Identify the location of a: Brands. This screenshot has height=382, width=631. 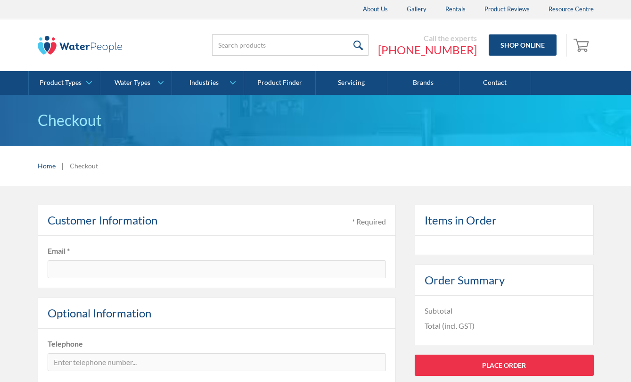
(423, 83).